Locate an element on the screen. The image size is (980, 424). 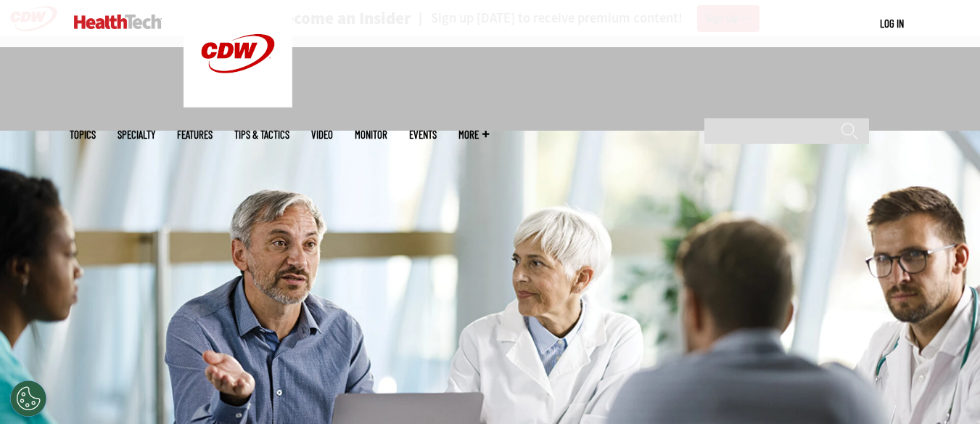
a: Tips & Tactics is located at coordinates (262, 134).